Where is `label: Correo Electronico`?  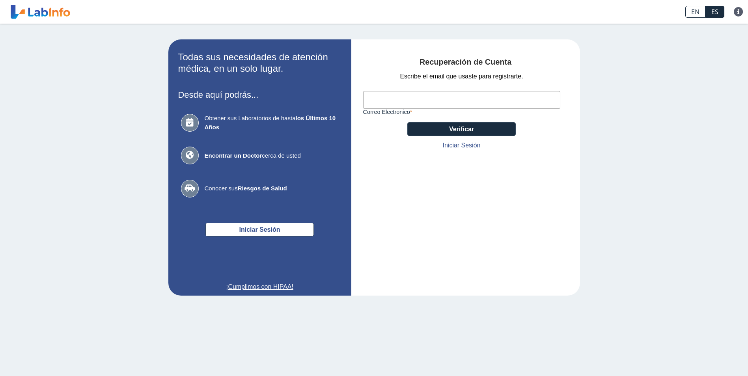 label: Correo Electronico is located at coordinates (462, 112).